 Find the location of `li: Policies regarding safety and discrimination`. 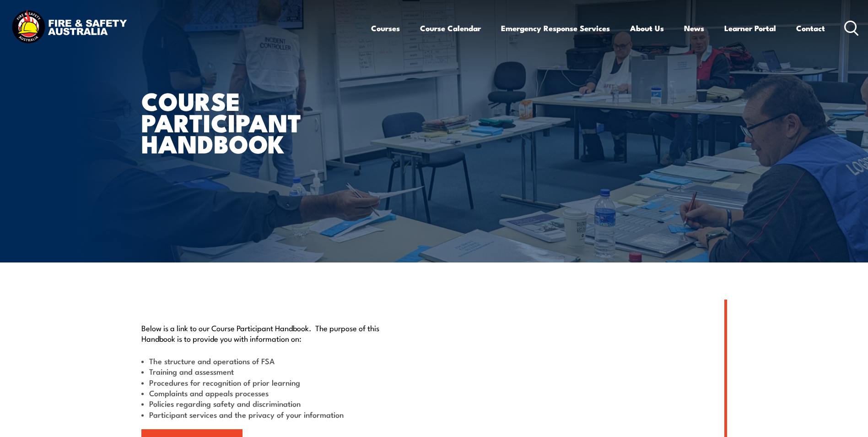

li: Policies regarding safety and discrimination is located at coordinates (266, 403).